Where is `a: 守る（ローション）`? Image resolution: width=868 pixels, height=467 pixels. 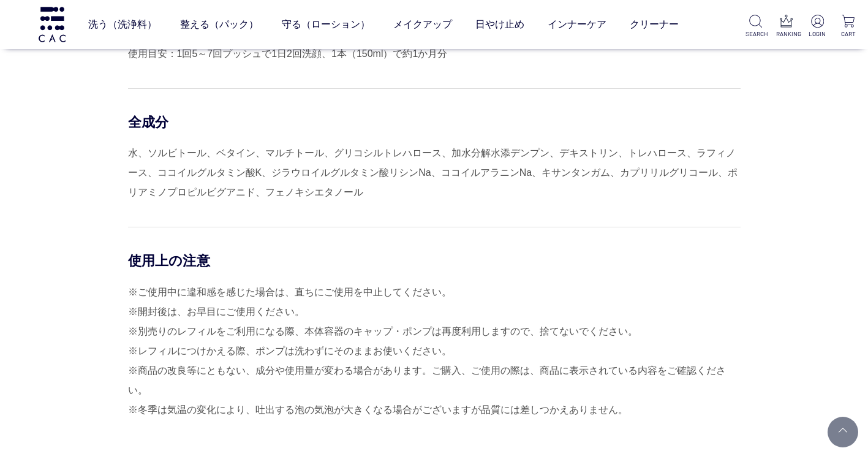
a: 守る（ローション） is located at coordinates (326, 24).